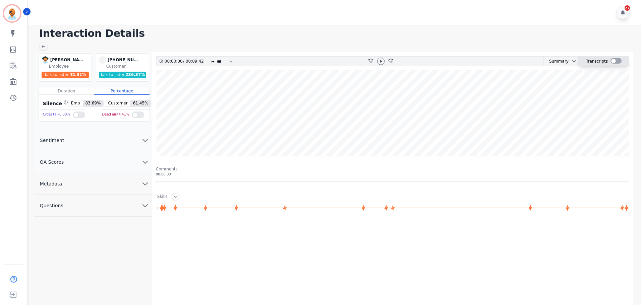  I want to click on div: Skills, so click(162, 197).